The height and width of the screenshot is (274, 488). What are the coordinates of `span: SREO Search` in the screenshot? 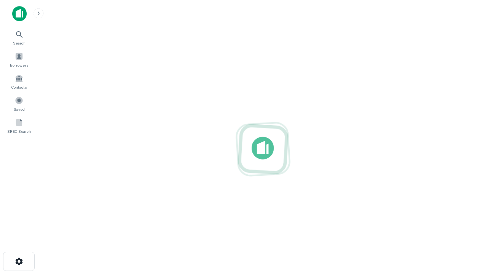 It's located at (19, 131).